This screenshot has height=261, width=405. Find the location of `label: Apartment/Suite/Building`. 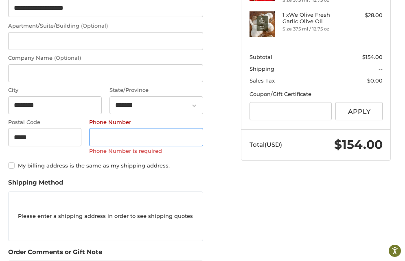

label: Apartment/Suite/Building is located at coordinates (106, 26).